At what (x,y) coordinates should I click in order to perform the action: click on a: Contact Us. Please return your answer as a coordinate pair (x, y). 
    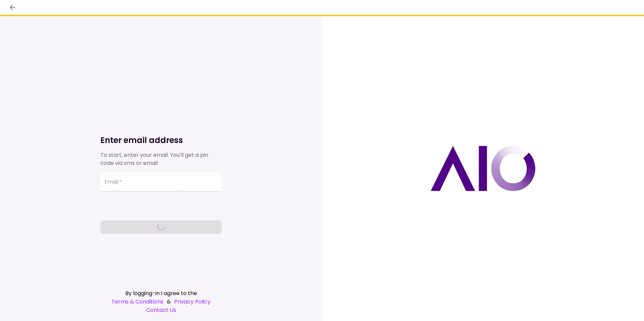
    Looking at the image, I should click on (161, 310).